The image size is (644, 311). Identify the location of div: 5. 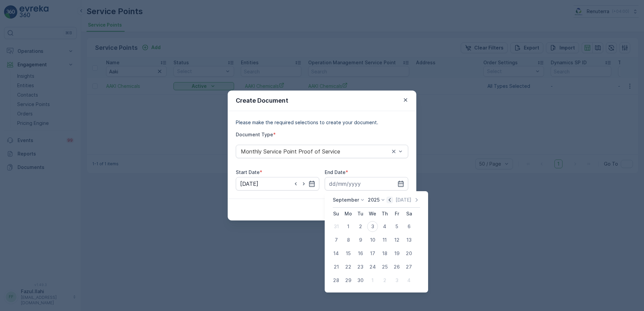
(397, 227).